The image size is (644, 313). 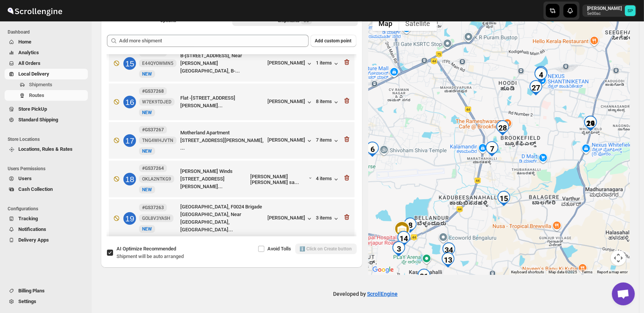 What do you see at coordinates (612, 272) in the screenshot?
I see `a: Report a map error` at bounding box center [612, 272].